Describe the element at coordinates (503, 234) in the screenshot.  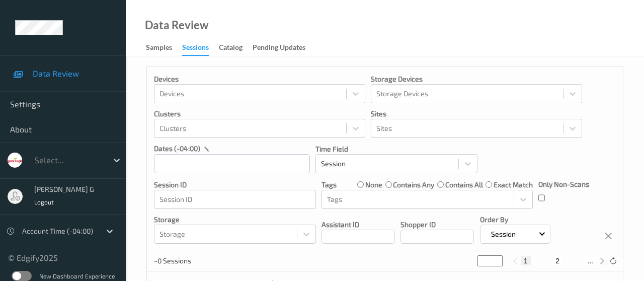
I see `p: Session` at that location.